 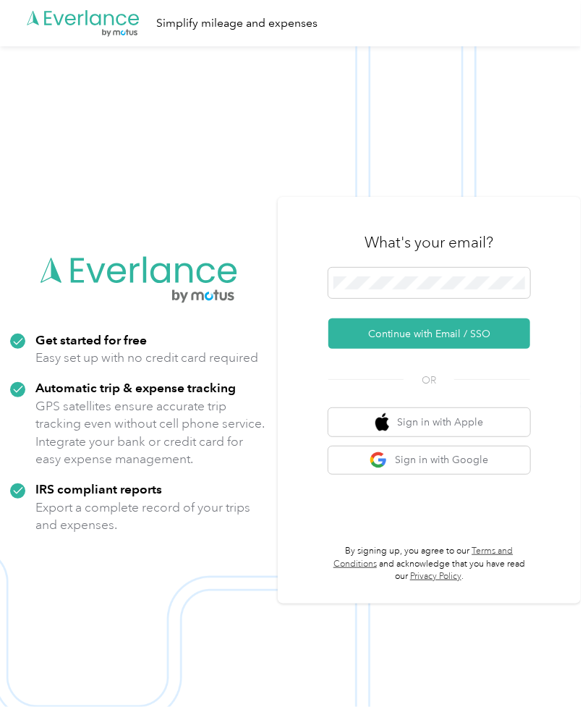 What do you see at coordinates (383, 422) in the screenshot?
I see `img: apple logo` at bounding box center [383, 422].